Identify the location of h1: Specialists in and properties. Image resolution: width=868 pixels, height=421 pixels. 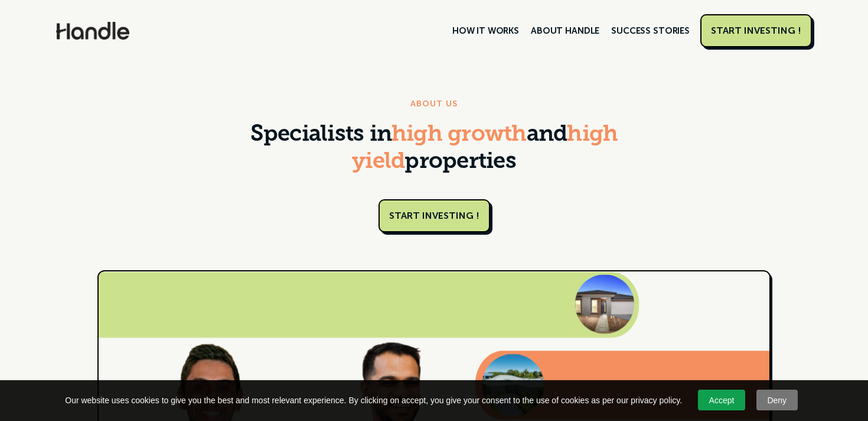
(434, 148).